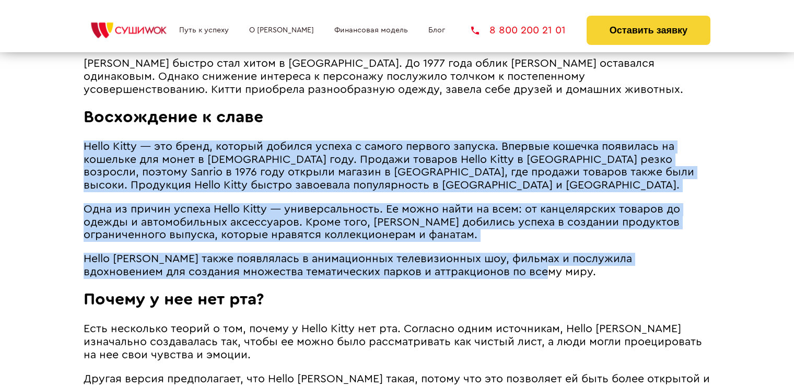 The width and height of the screenshot is (794, 386). Describe the element at coordinates (393, 342) in the screenshot. I see `span: Есть несколько теорий о том, почему у Hello Kitty нет рта. Согласно одним источникам, Hello [PERS...` at that location.